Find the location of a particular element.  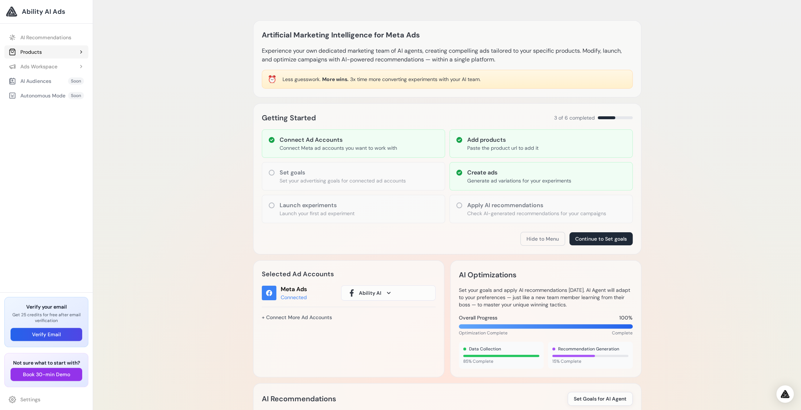

span: Recommendation Generation is located at coordinates (589, 349).